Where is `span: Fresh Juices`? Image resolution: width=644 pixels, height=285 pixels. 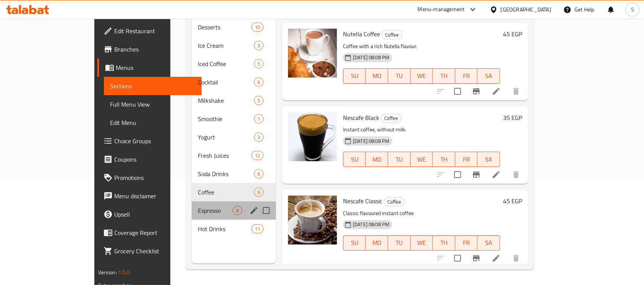 span: Fresh Juices is located at coordinates (225, 155).